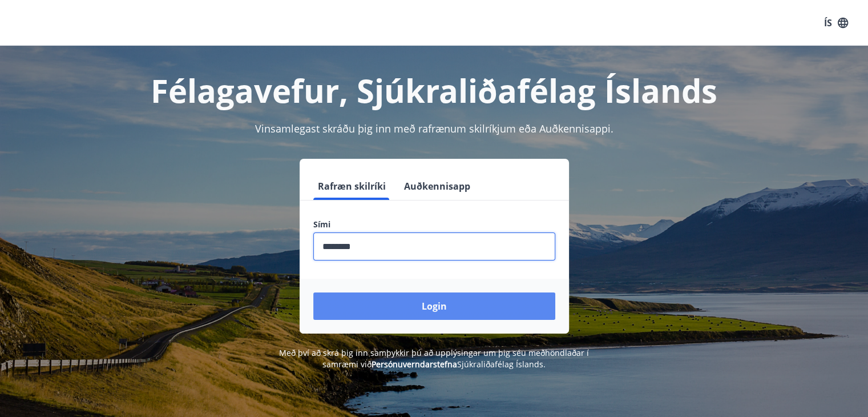 This screenshot has height=417, width=868. I want to click on button: Rafræn skilríki, so click(352, 186).